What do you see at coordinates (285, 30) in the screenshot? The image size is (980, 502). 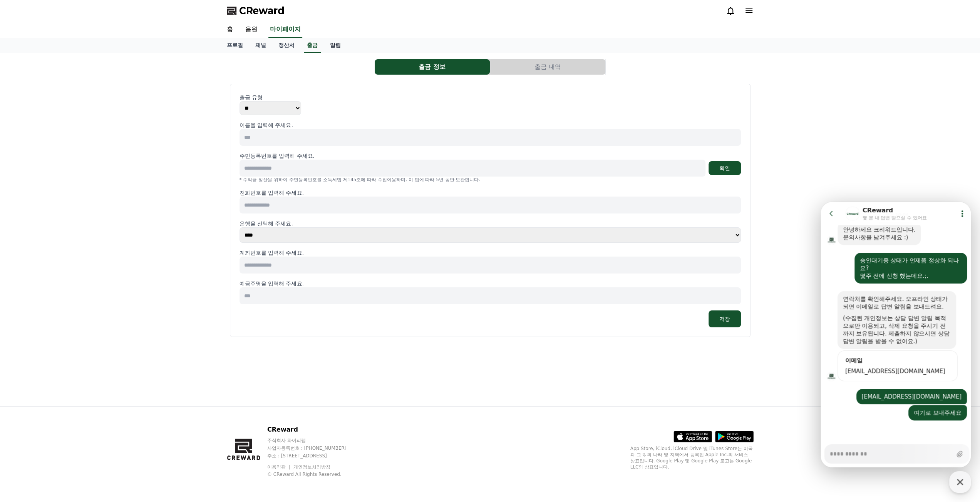 I see `a: 마이페이지` at bounding box center [285, 30].